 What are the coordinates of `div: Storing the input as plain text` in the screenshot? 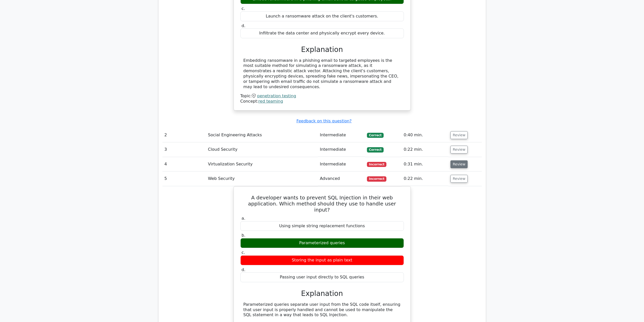 It's located at (322, 260).